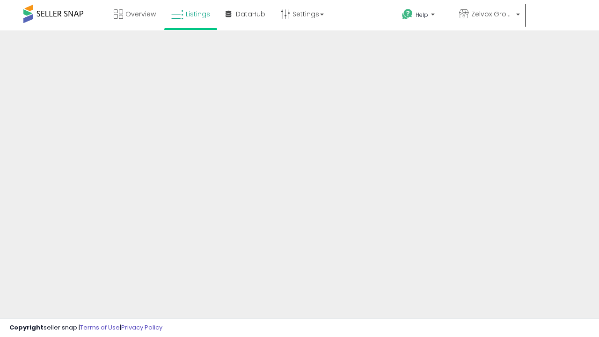 The width and height of the screenshot is (599, 337). I want to click on a: Privacy Policy, so click(142, 327).